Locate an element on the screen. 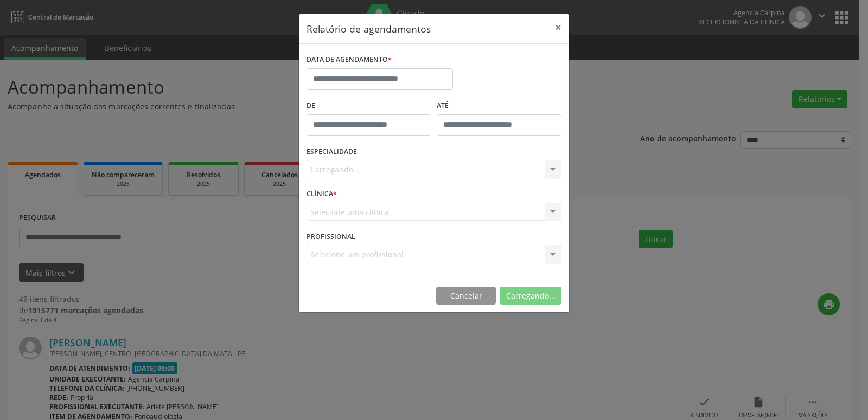  label: CLÍNICA is located at coordinates (322, 194).